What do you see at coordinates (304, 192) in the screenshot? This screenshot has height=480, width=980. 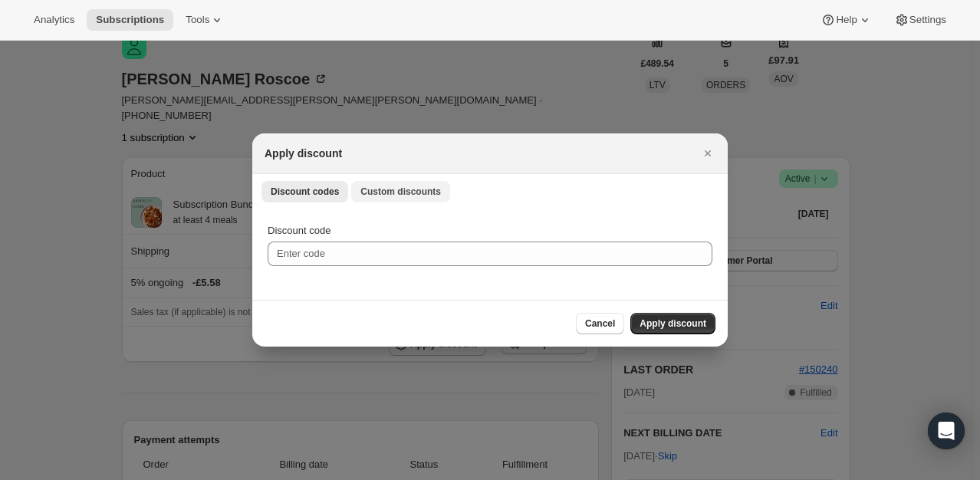 I see `button: Discount codes` at bounding box center [304, 192].